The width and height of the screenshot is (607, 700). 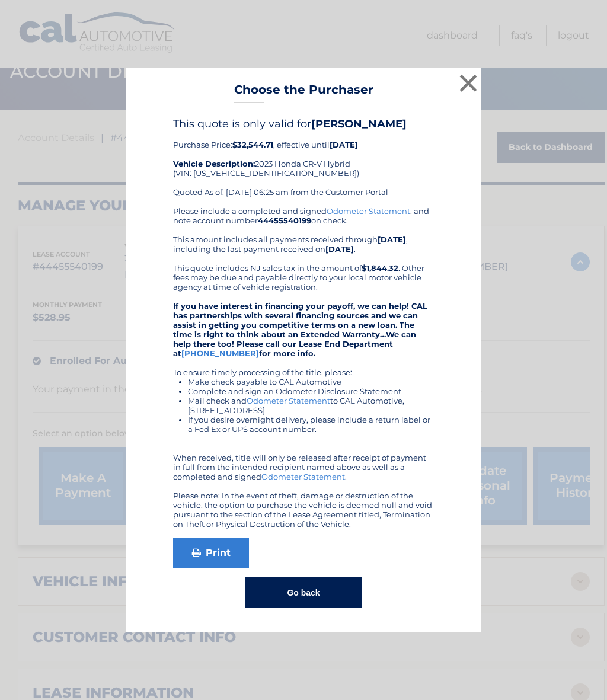 I want to click on li: Make check payable to CAL Automotive, so click(x=311, y=382).